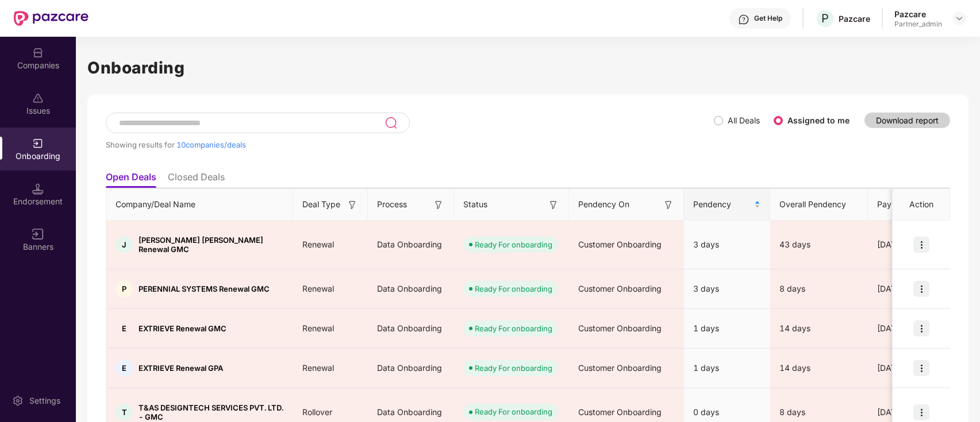 This screenshot has height=422, width=980. What do you see at coordinates (744, 19) in the screenshot?
I see `img: svg+xml;base64,PHN2ZyBpZD0iSGVscC0zMngzMiIgeG1sbnM9Imh0dHA6Ly93d3cudzMub3JnLzIwMDAvc3ZnIiB3aWR0aD...` at bounding box center [744, 19].